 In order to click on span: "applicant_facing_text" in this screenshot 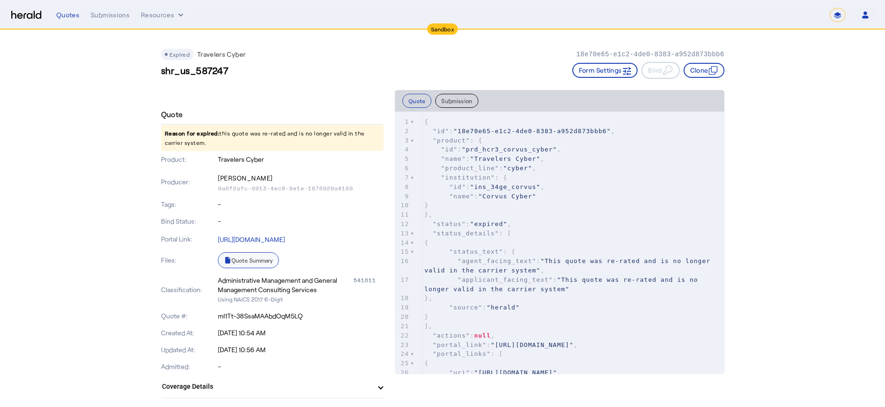, I will do `click(505, 280)`.